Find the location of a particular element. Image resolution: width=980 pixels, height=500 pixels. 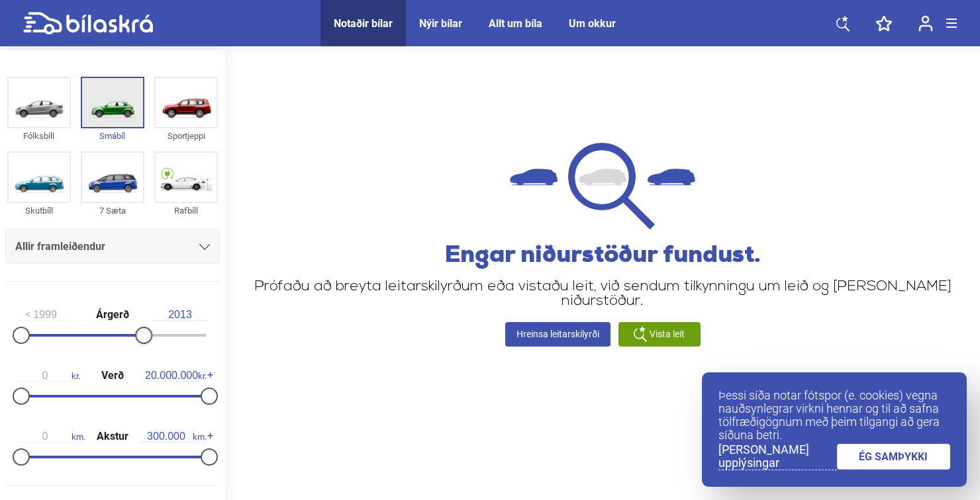

div: Nýir bílar is located at coordinates (440, 23).